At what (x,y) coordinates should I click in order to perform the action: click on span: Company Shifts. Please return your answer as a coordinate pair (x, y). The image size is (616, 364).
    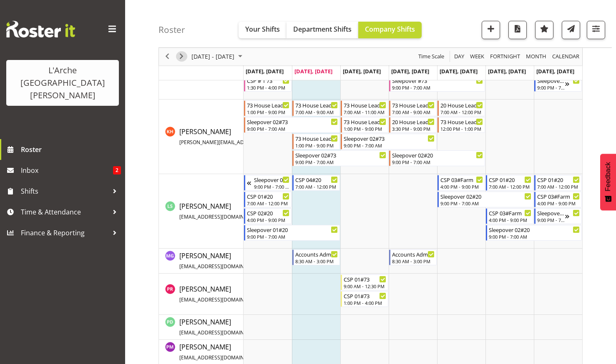
    Looking at the image, I should click on (390, 29).